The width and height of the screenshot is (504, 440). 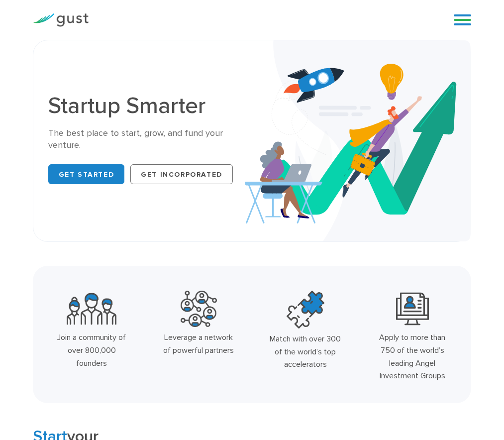 What do you see at coordinates (413, 357) in the screenshot?
I see `div: Apply to more than 750 of the world’s leading Angel Investment Groups` at bounding box center [413, 357].